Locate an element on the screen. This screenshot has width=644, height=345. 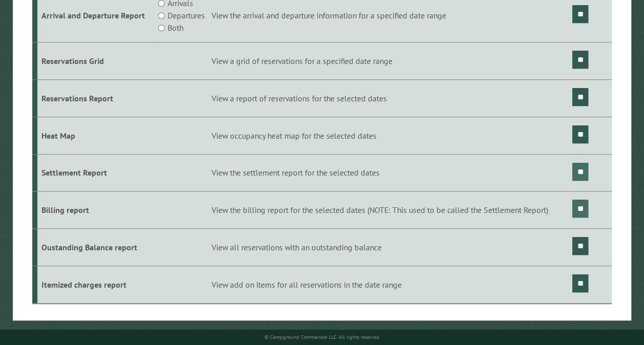
td: Reservations Grid is located at coordinates (95, 61).